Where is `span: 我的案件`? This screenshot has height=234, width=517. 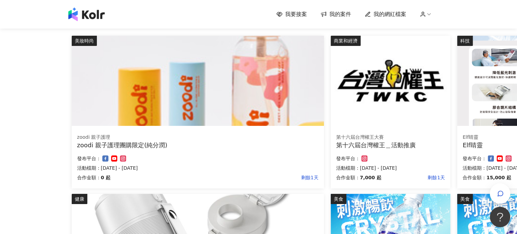
span: 我的案件 is located at coordinates (340, 14).